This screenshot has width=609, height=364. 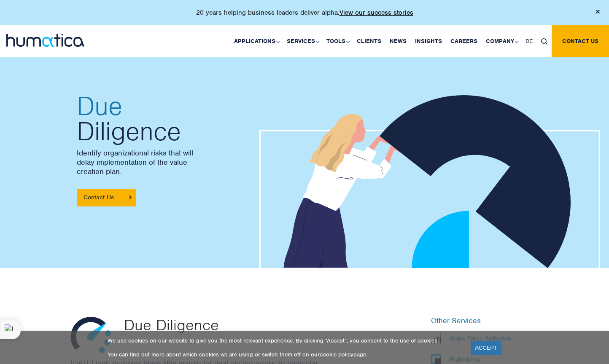 What do you see at coordinates (130, 197) in the screenshot?
I see `img: arrowicon` at bounding box center [130, 197].